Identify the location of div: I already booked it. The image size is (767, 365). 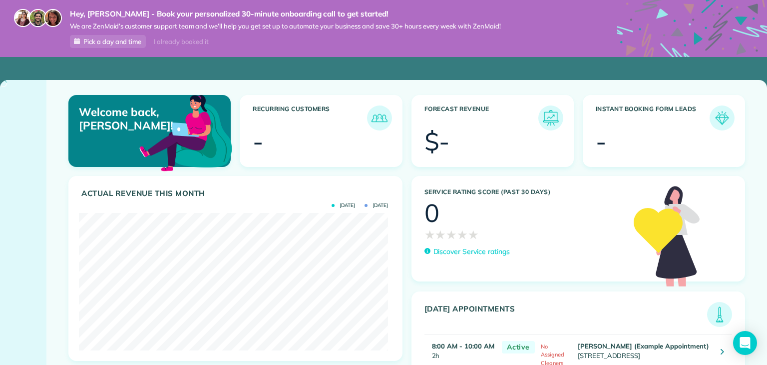
(181, 41).